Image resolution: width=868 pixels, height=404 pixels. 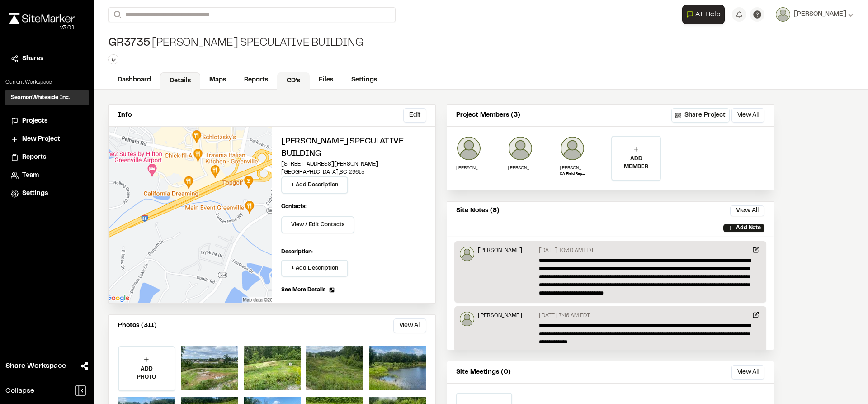 What do you see at coordinates (35, 121) in the screenshot?
I see `span: Projects` at bounding box center [35, 121].